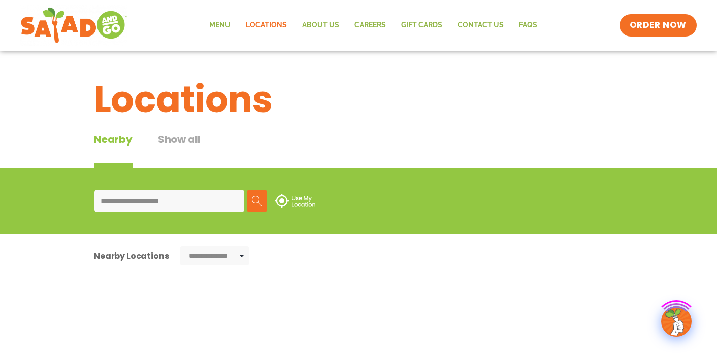 The height and width of the screenshot is (362, 717). What do you see at coordinates (113, 150) in the screenshot?
I see `div: Nearby` at bounding box center [113, 150].